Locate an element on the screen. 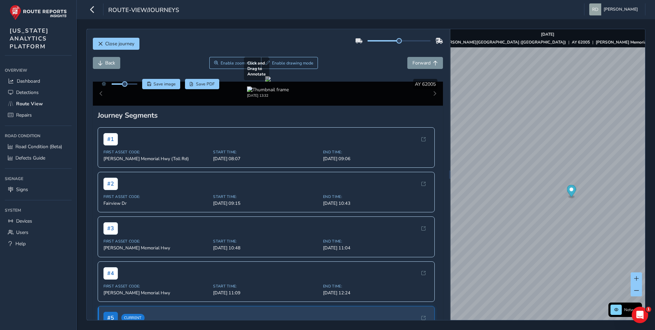  img: Thumbnail frame is located at coordinates (268, 89).